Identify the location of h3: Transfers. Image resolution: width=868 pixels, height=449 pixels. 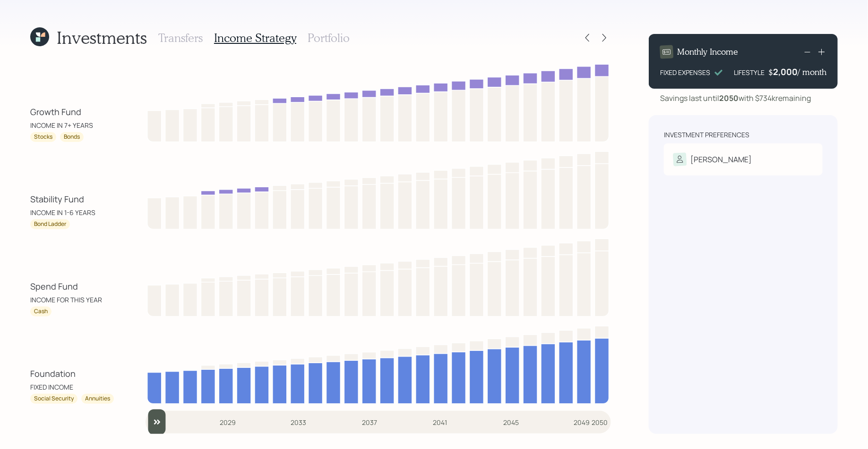
(180, 38).